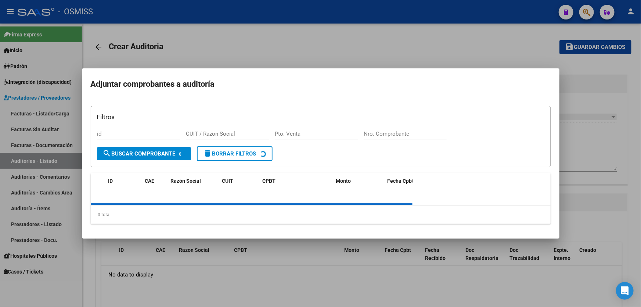 The height and width of the screenshot is (307, 641). I want to click on datatable-header-cell: Fecha Cpbt, so click(401, 185).